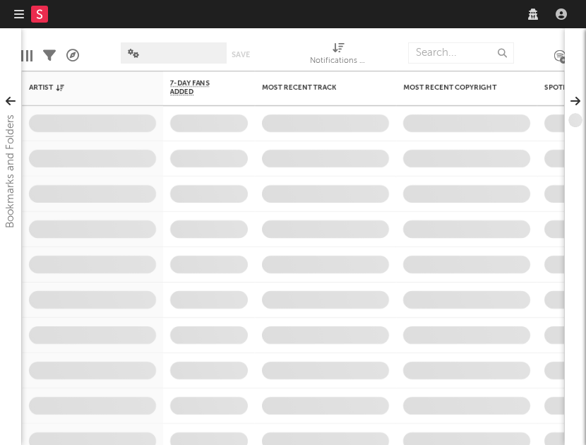 Image resolution: width=586 pixels, height=445 pixels. What do you see at coordinates (198, 88) in the screenshot?
I see `span: 7-Day Fans Added` at bounding box center [198, 88].